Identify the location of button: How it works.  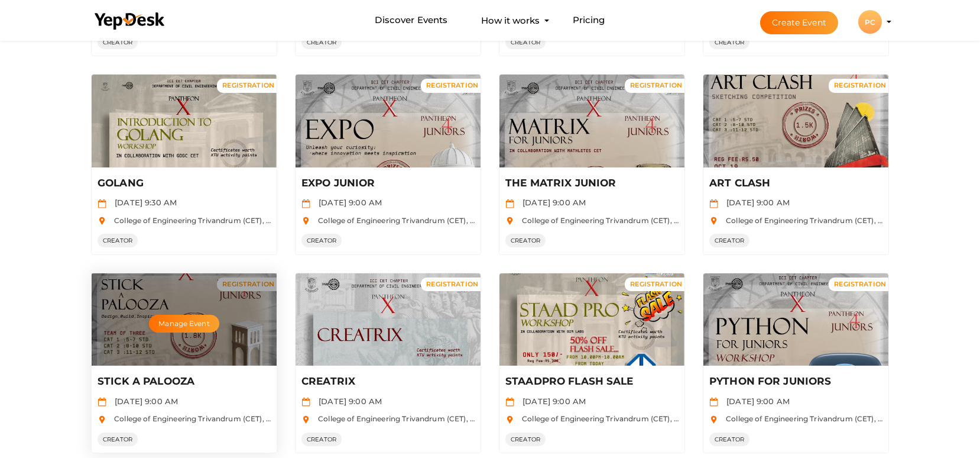
(510, 20).